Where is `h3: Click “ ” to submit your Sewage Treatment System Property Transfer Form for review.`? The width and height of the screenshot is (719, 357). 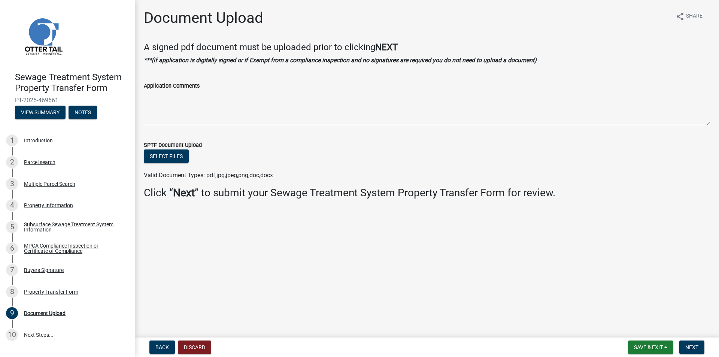 h3: Click “ ” to submit your Sewage Treatment System Property Transfer Form for review. is located at coordinates (427, 193).